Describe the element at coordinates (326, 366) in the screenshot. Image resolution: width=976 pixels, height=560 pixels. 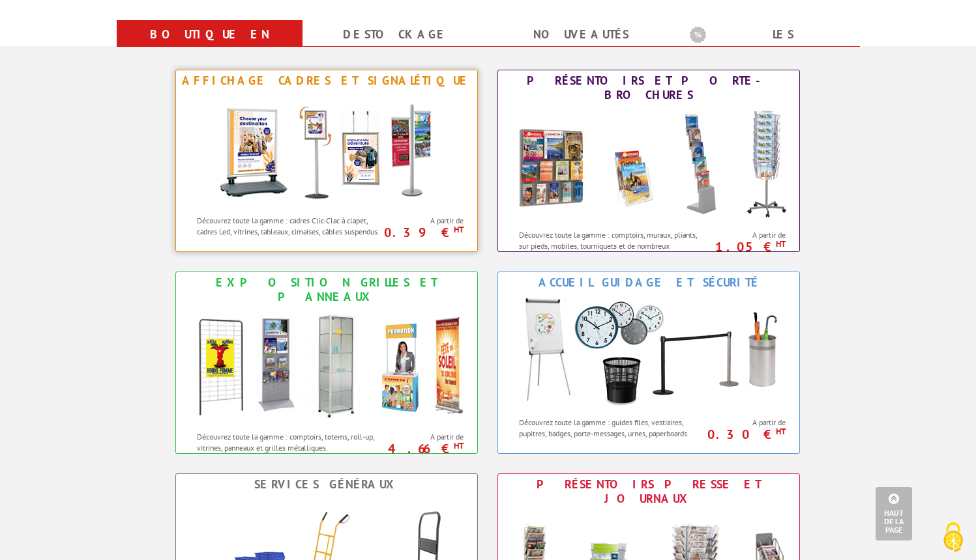
I see `img: Exposition Grilles et Panneaux` at that location.